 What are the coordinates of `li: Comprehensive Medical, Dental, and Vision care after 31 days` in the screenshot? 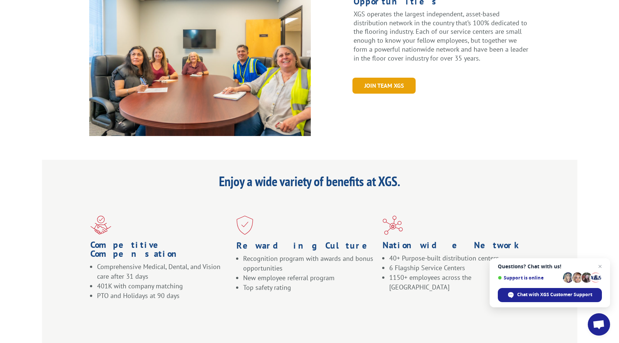 It's located at (164, 272).